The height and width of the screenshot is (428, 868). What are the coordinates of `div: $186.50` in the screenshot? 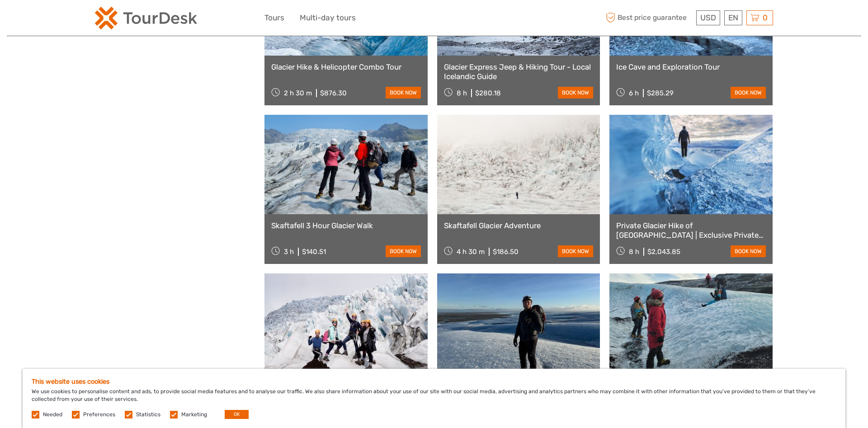 It's located at (506, 252).